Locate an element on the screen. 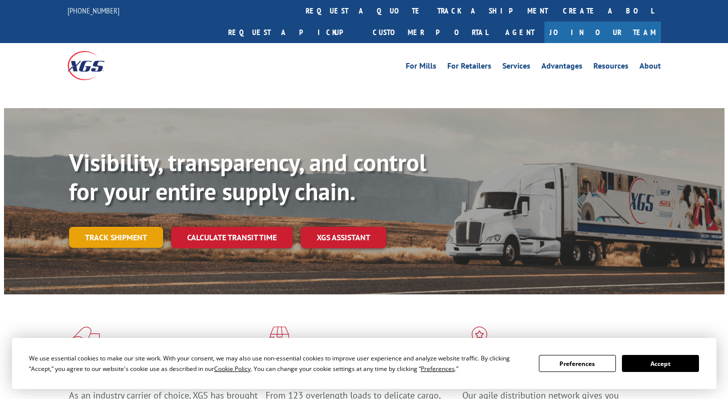 This screenshot has width=728, height=399. a: About is located at coordinates (650, 68).